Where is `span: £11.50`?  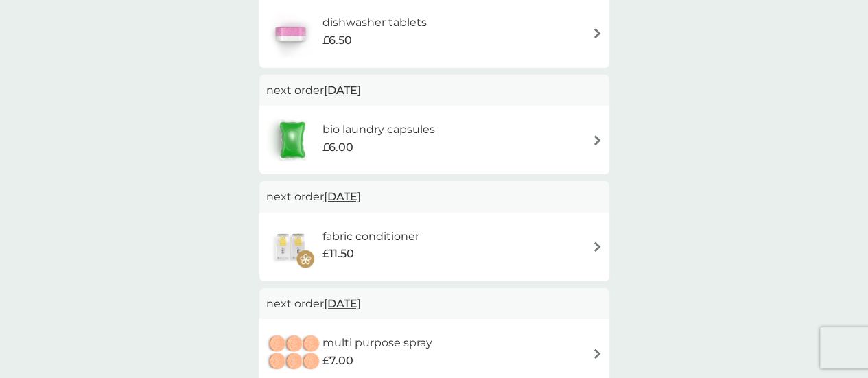
span: £11.50 is located at coordinates (338, 254).